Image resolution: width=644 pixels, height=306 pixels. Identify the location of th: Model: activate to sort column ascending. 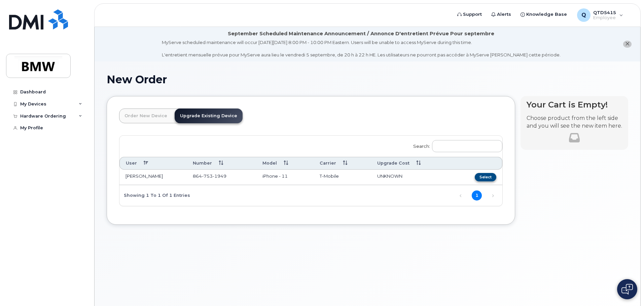
(285, 163).